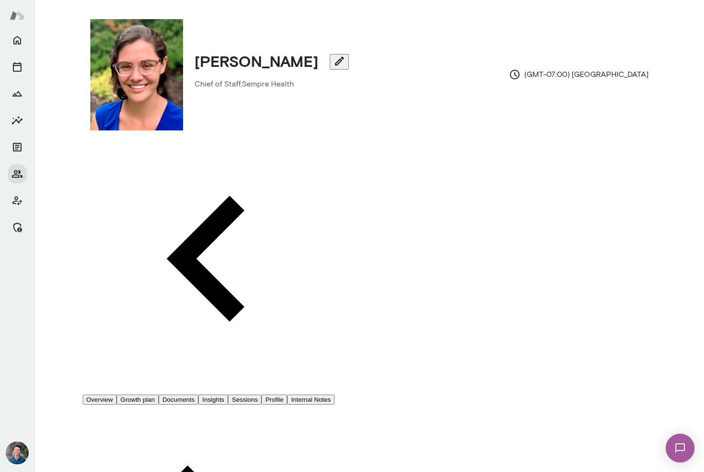  Describe the element at coordinates (17, 174) in the screenshot. I see `button: Members` at that location.